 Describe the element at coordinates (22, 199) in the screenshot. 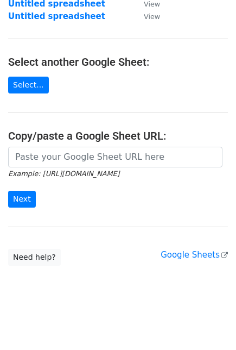

I see `input: Next` at that location.